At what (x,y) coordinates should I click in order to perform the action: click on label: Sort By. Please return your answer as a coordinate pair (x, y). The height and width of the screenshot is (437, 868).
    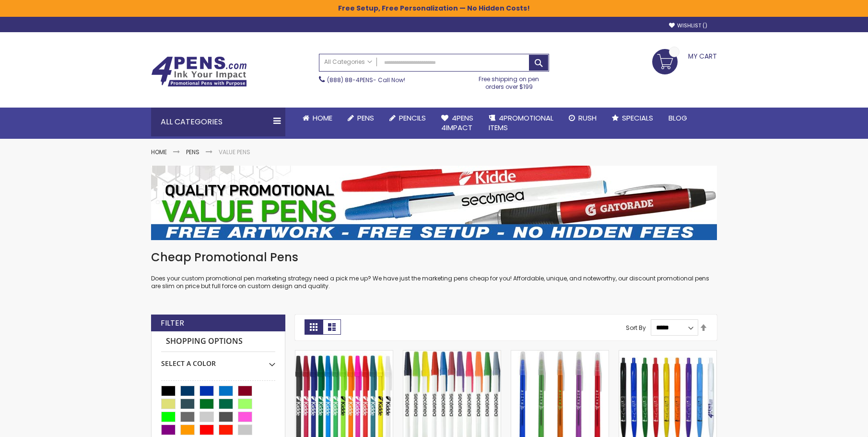
    Looking at the image, I should click on (636, 327).